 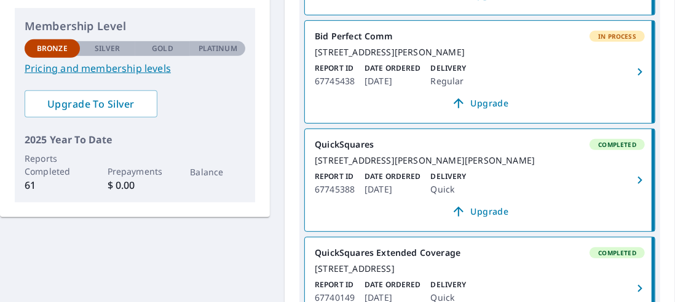 I want to click on p: Balance, so click(x=218, y=172).